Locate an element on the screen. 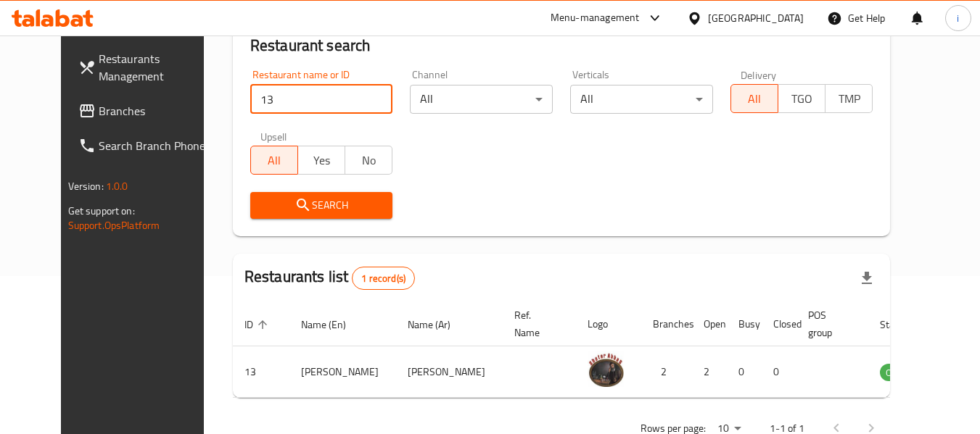  span: Get support on: is located at coordinates (101, 211).